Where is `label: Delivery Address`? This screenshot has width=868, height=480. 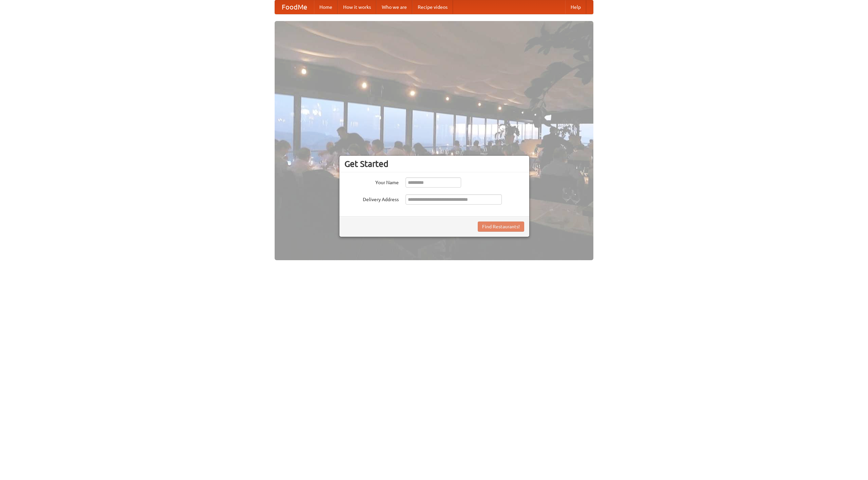 label: Delivery Address is located at coordinates (372, 198).